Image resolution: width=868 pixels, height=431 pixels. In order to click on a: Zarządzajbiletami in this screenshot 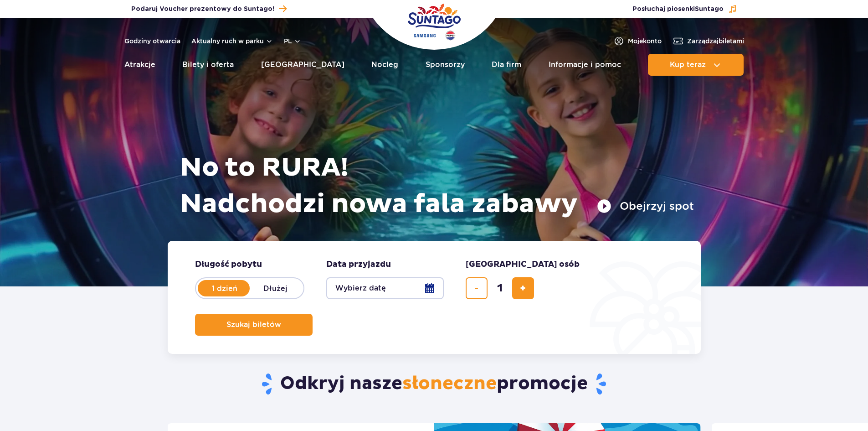, I will do `click(708, 41)`.